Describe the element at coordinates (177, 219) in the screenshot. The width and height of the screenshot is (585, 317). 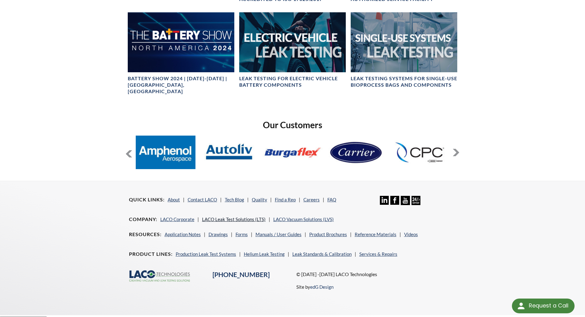
I see `a: LACO Corporate` at that location.